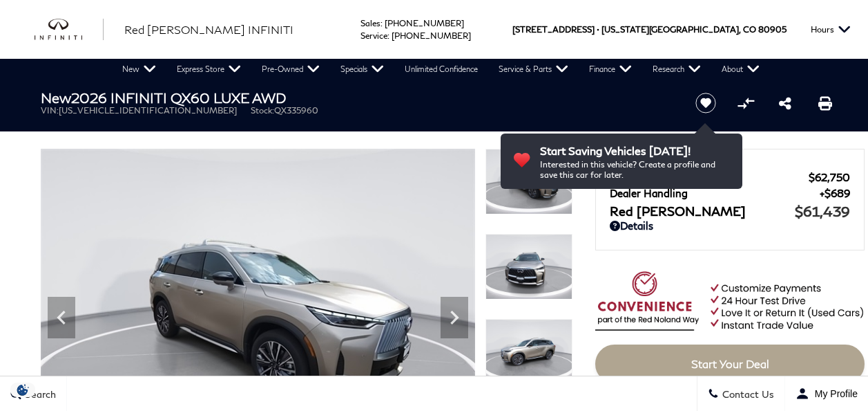 The width and height of the screenshot is (868, 411). Describe the element at coordinates (730, 193) in the screenshot. I see `a: Dealer Handling $689` at that location.